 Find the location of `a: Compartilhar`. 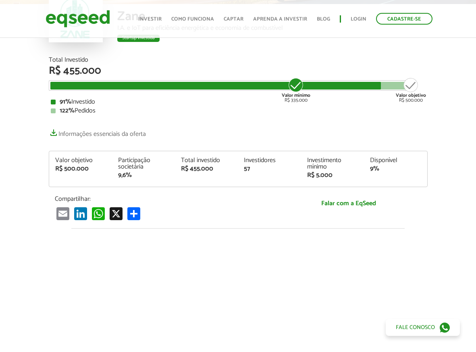

a: Compartilhar is located at coordinates (134, 213).